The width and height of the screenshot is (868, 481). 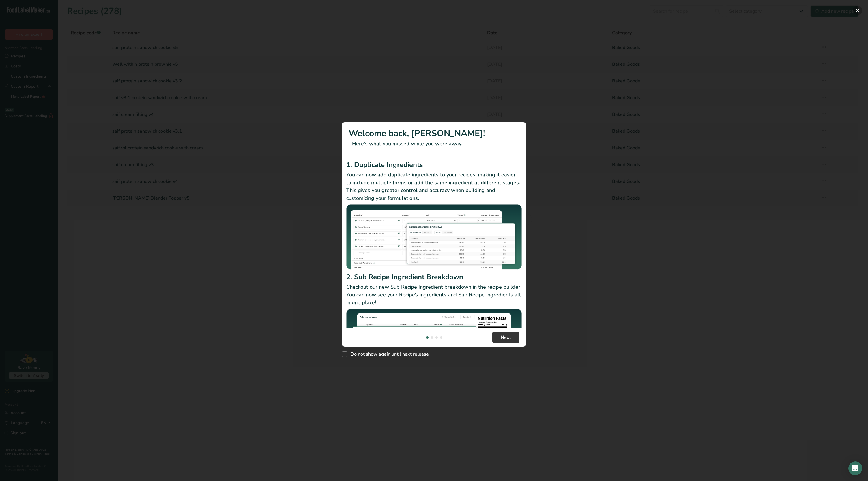 What do you see at coordinates (434, 277) in the screenshot?
I see `h2: 2. Sub Recipe Ingredient Breakdown` at bounding box center [434, 277].